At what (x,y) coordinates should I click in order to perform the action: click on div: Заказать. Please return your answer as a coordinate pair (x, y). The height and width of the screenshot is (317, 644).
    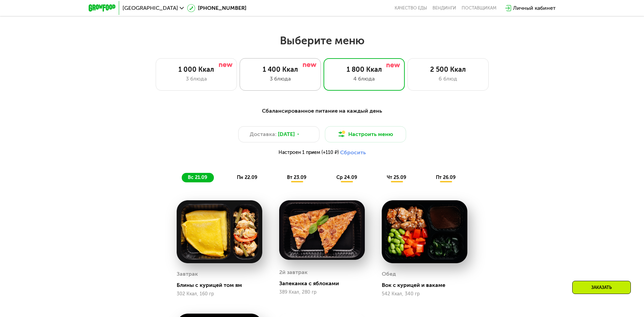
    Looking at the image, I should click on (602, 287).